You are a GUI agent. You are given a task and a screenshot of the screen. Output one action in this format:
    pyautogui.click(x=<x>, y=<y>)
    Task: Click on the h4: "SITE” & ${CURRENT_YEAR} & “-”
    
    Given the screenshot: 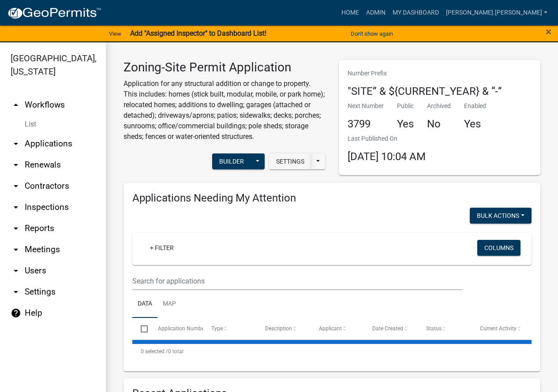 What is the action you would take?
    pyautogui.click(x=425, y=91)
    